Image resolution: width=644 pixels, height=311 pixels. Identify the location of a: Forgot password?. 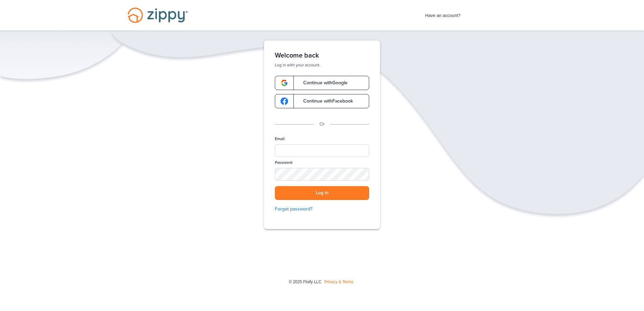
(322, 209).